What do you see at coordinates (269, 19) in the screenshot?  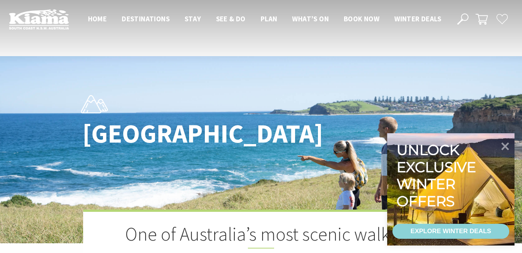 I see `span: Plan` at bounding box center [269, 19].